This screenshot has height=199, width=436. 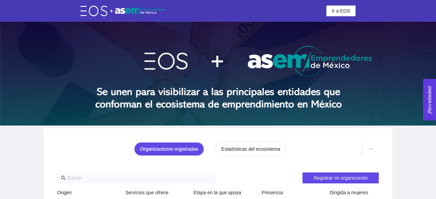 What do you see at coordinates (169, 149) in the screenshot?
I see `div: Organizaciones registradas` at bounding box center [169, 149].